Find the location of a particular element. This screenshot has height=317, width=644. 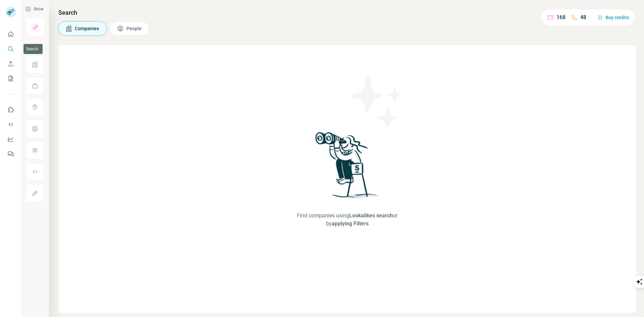

button: Use Surfe API is located at coordinates (11, 124).